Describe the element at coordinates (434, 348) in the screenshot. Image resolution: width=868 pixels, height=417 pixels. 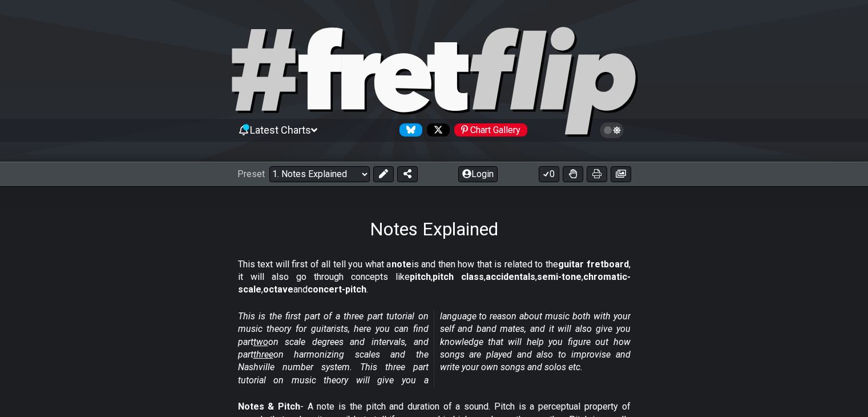
I see `em: This is the first part of a three part tutorial on music theory for guitarists, here you can find...` at that location.